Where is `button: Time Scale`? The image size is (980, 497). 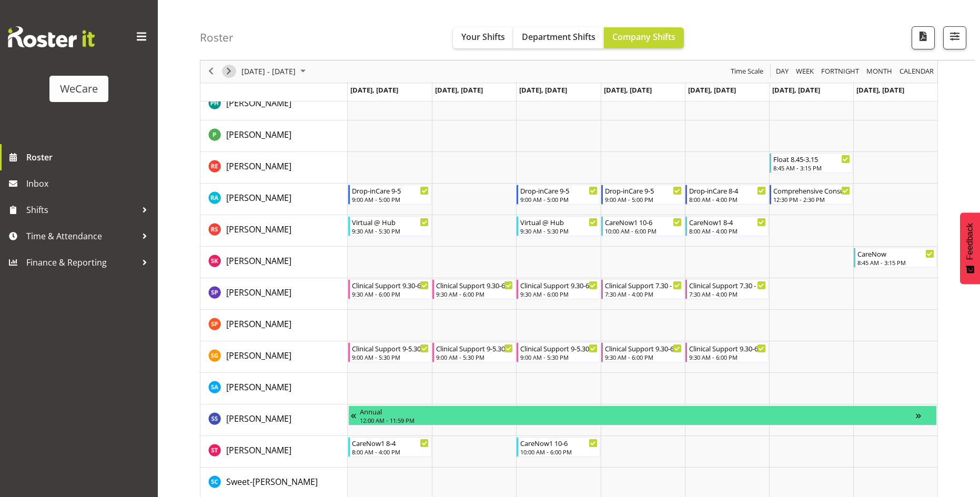 button: Time Scale is located at coordinates (747, 72).